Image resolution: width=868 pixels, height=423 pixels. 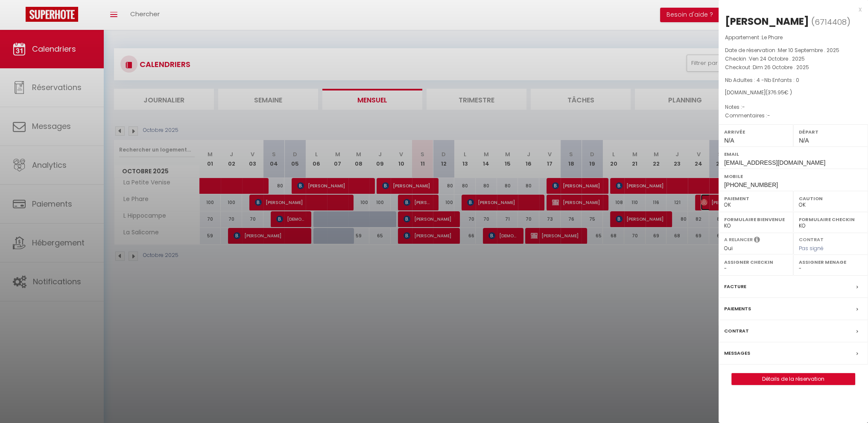 What do you see at coordinates (776, 92) in the screenshot?
I see `span: 376.95` at bounding box center [776, 92].